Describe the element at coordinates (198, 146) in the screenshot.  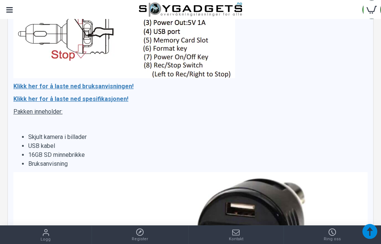
I see `li: USB kabel` at that location.